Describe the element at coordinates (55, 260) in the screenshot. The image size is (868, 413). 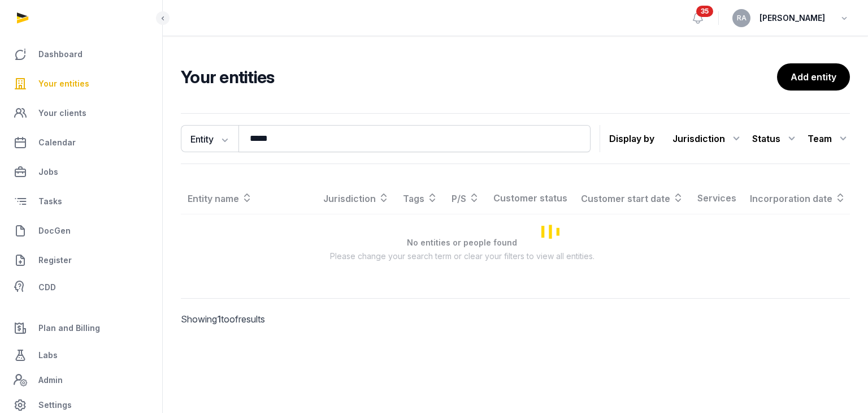
I see `span: Register` at that location.